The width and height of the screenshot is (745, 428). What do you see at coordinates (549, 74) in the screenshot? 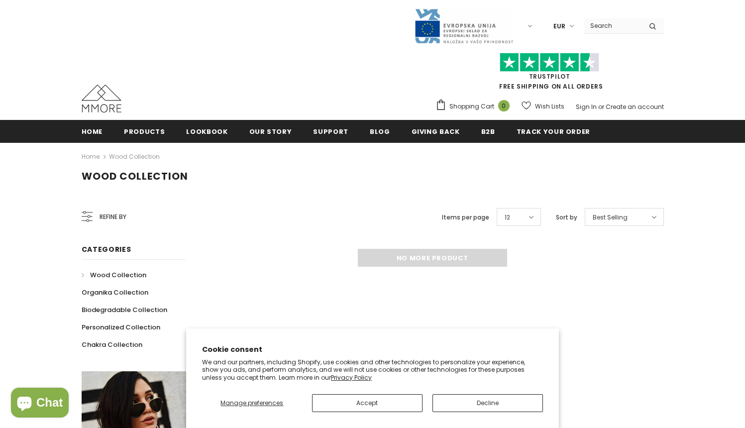
I see `span: FREE SHIPPING ON ALL ORDERS` at bounding box center [549, 74].